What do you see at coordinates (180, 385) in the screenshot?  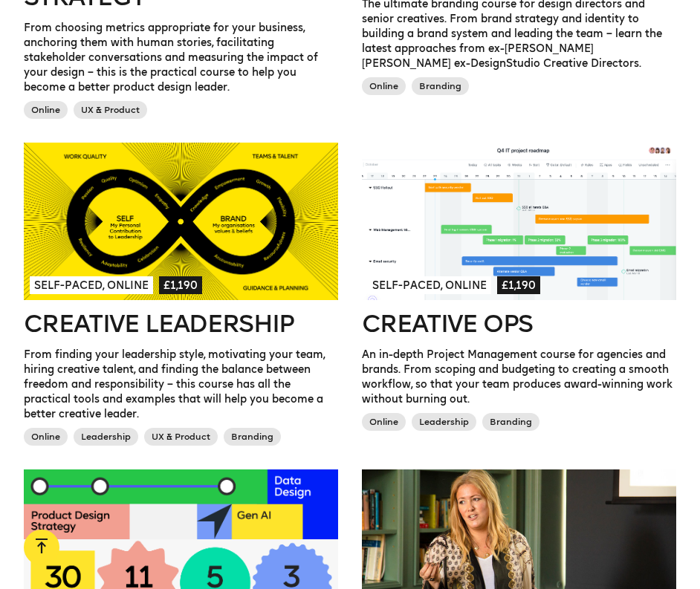 I see `p: From finding your leadership style, motivating your team, hiring creative talent, and finding the...` at bounding box center [180, 385].